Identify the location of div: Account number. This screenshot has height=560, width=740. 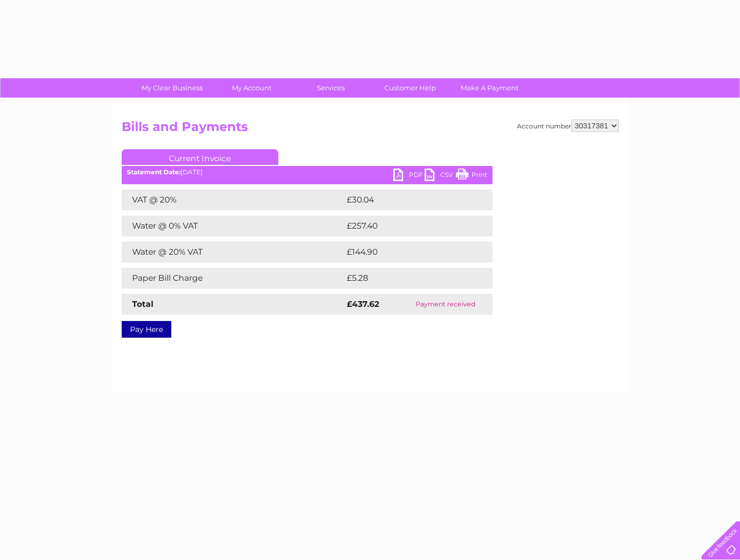
(568, 126).